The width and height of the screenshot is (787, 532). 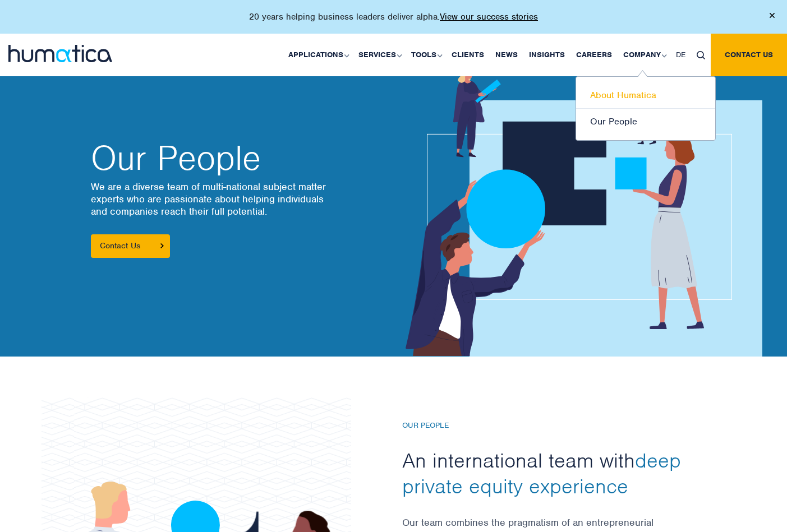 I want to click on a: Tools, so click(x=425, y=55).